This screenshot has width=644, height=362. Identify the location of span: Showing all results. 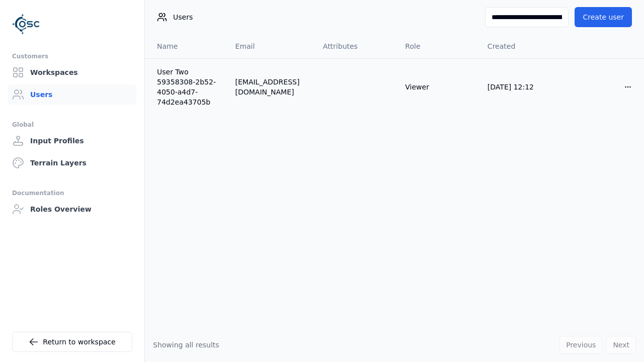
(186, 345).